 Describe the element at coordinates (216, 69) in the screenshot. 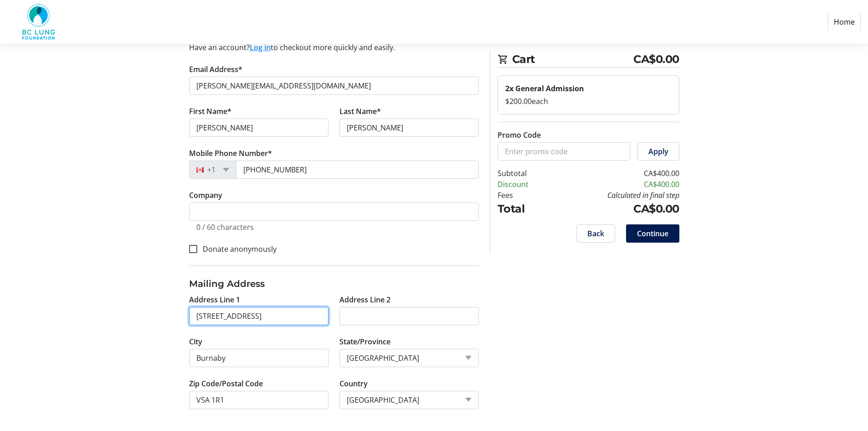

I see `label: Email Address*` at that location.